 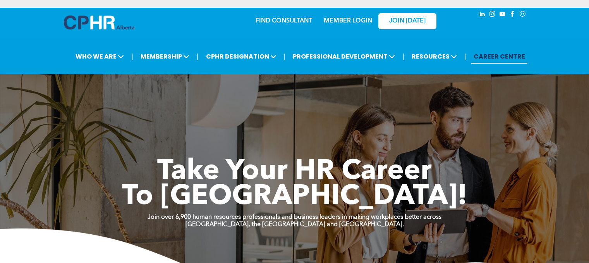 What do you see at coordinates (344, 56) in the screenshot?
I see `span: PROFESSIONAL DEVELOPMENT` at bounding box center [344, 56].